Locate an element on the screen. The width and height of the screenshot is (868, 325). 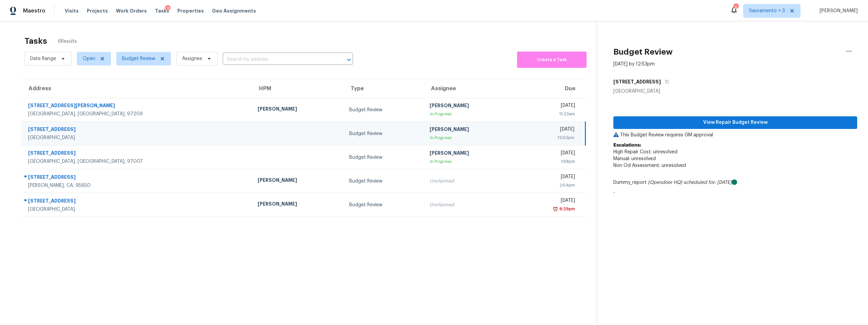
button: View Repair Budget Review is located at coordinates (735, 122).